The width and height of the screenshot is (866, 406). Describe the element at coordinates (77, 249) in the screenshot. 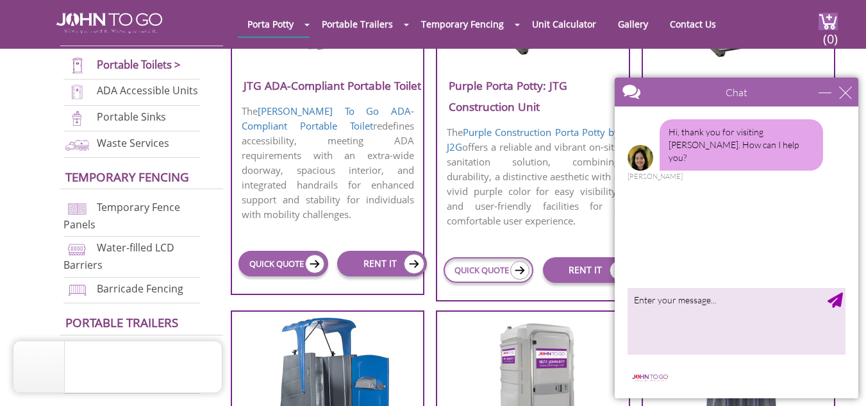

I see `img: water-filled%20barriers-new.png` at that location.